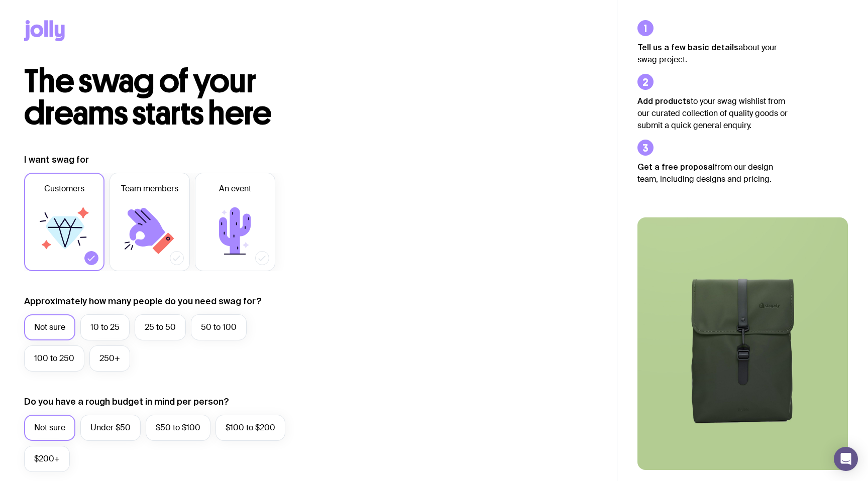 This screenshot has height=481, width=868. What do you see at coordinates (150, 189) in the screenshot?
I see `span: Team members` at bounding box center [150, 189].